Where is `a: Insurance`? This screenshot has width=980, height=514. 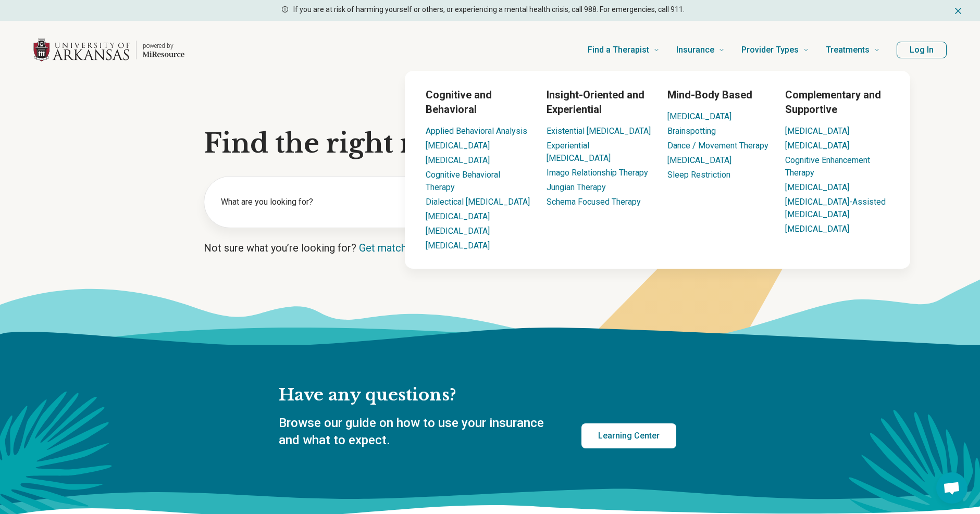
a: Insurance is located at coordinates (700, 50).